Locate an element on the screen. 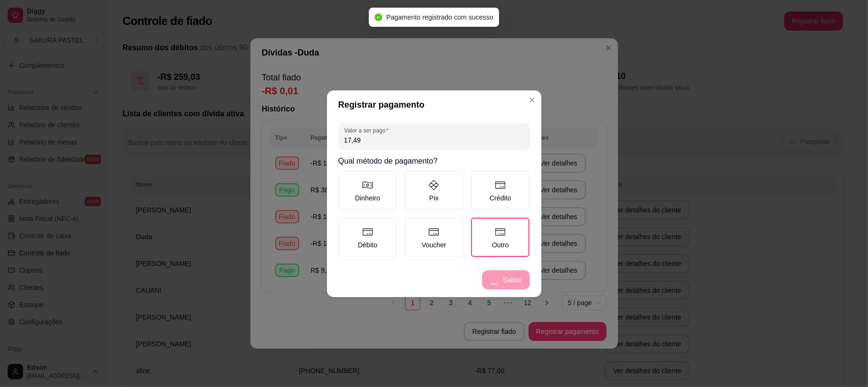  label: Valor a ser pago is located at coordinates (369, 130).